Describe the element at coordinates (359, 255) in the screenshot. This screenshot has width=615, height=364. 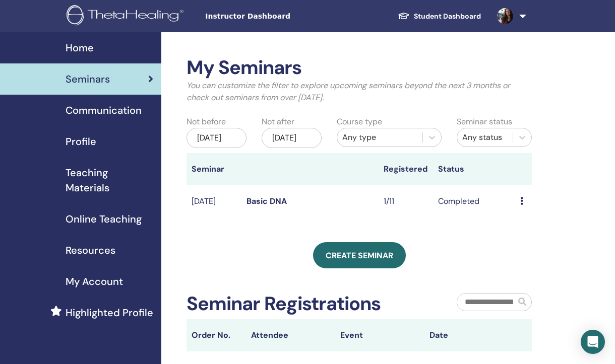
I see `span: Create seminar` at that location.